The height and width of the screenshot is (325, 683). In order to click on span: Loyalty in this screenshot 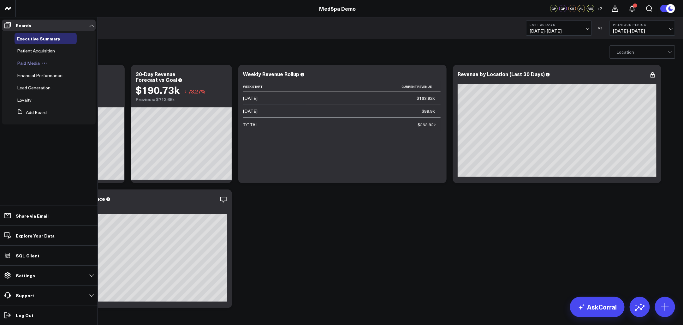, I will do `click(24, 100)`.